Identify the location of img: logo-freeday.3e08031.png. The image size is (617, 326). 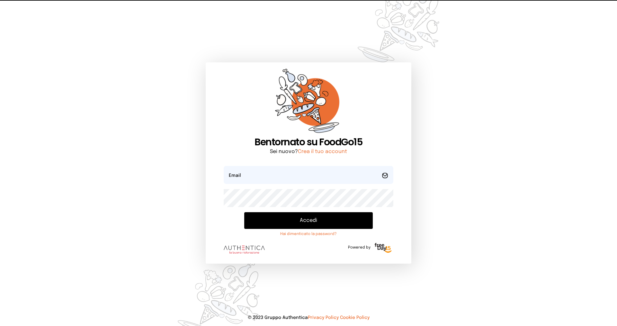
(383, 248).